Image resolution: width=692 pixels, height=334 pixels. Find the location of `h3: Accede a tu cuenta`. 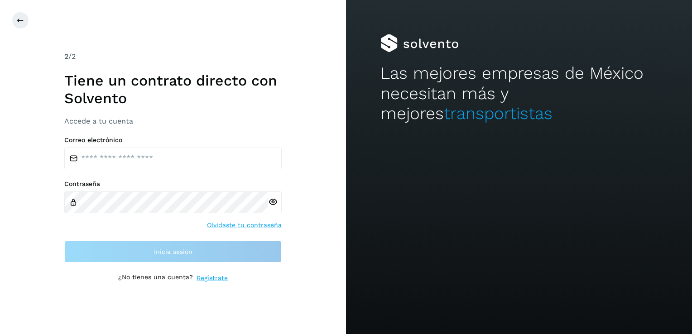

h3: Accede a tu cuenta is located at coordinates (173, 121).